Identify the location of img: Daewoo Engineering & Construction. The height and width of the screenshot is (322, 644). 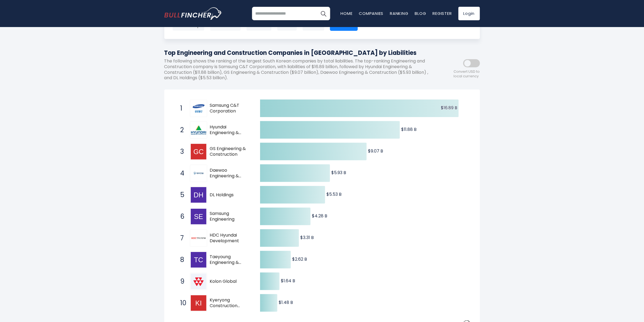
(199, 173).